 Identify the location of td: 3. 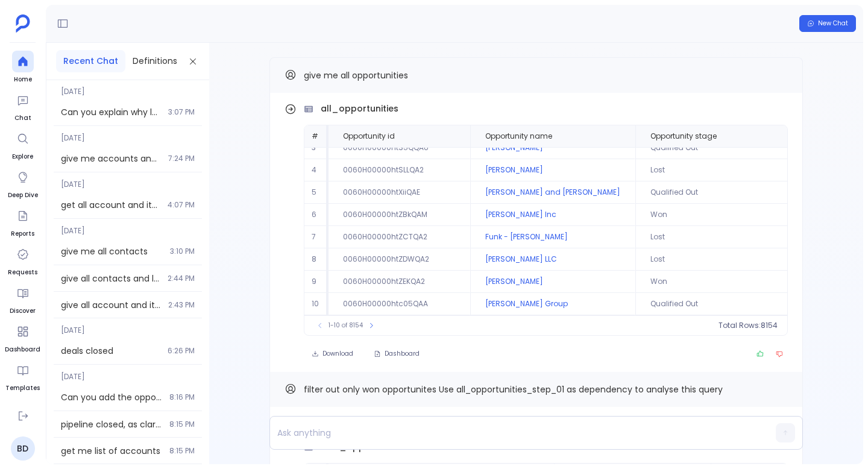
(316, 148).